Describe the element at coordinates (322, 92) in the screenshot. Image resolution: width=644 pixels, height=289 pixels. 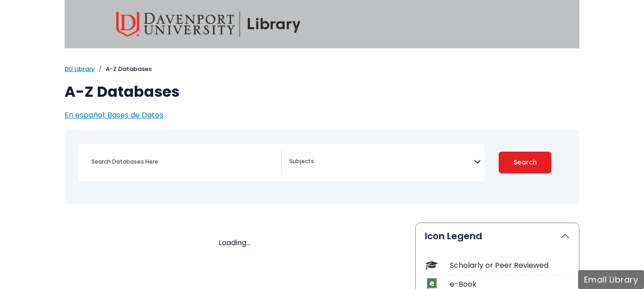
I see `h1: A-Z Databases` at that location.